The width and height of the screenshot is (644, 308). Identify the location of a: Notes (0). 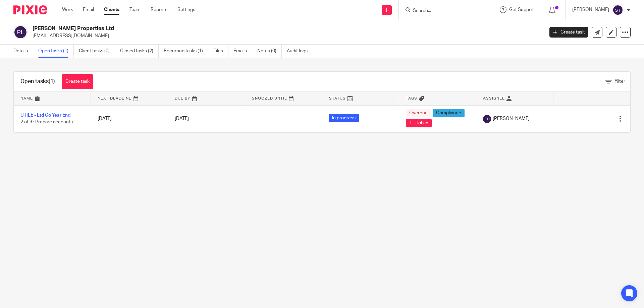
(269, 51).